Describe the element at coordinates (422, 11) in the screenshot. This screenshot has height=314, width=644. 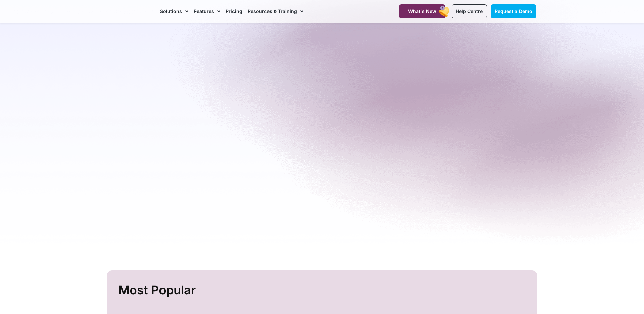
I see `a: What's New` at that location.